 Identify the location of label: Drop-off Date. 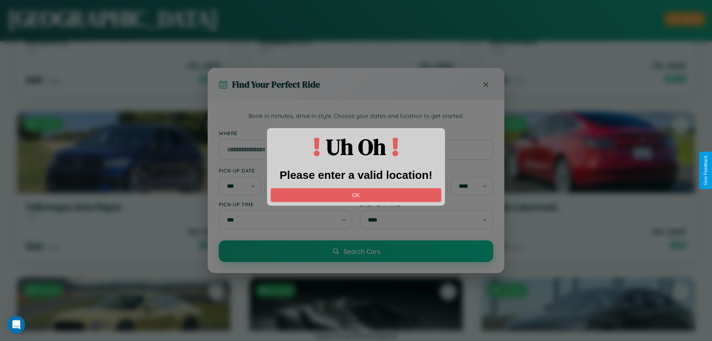
(426, 170).